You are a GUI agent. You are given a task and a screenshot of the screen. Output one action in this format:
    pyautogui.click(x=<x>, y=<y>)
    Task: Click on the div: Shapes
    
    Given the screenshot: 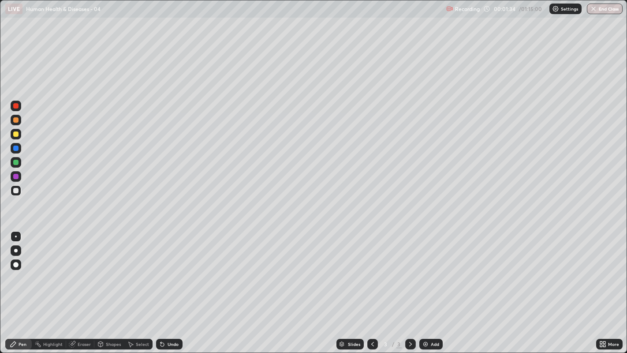 What is the action you would take?
    pyautogui.click(x=113, y=344)
    